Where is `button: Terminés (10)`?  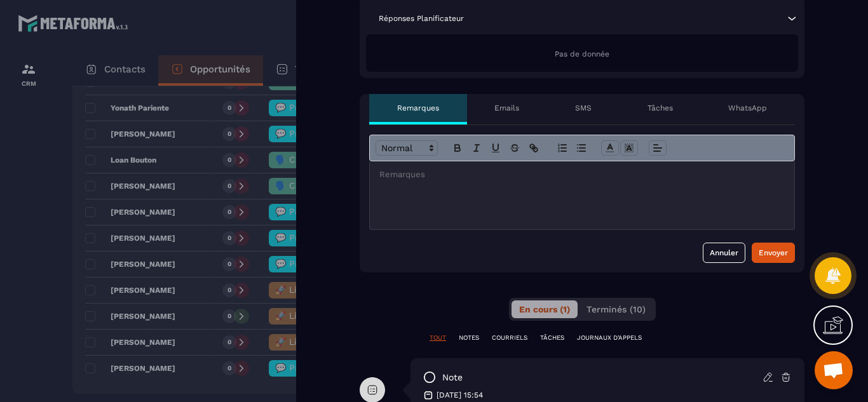 button: Terminés (10) is located at coordinates (615, 310).